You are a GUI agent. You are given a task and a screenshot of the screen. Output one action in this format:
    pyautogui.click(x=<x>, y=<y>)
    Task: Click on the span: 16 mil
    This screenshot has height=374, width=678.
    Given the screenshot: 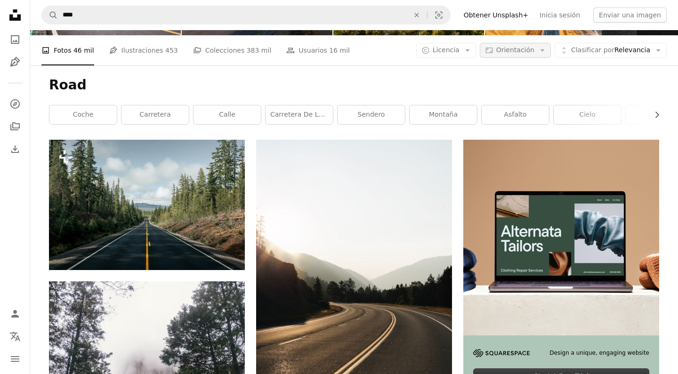 What is the action you would take?
    pyautogui.click(x=339, y=50)
    